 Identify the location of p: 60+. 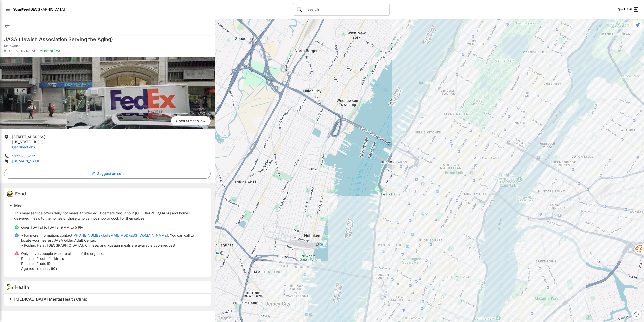
(65, 269).